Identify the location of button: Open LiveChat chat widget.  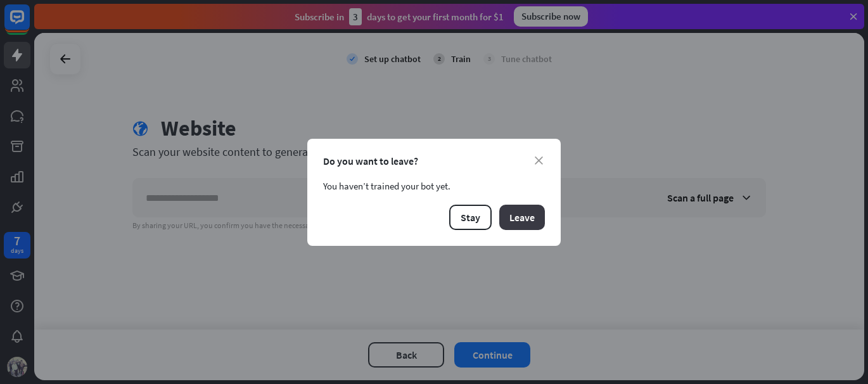
(29, 24).